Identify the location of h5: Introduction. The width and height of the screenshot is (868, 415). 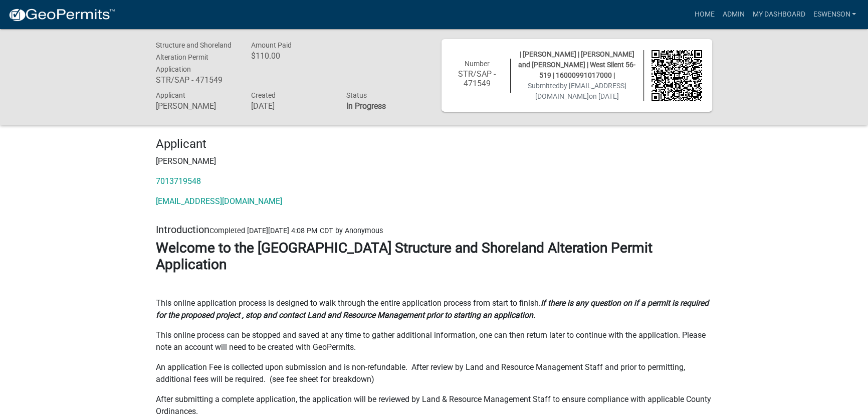
(434, 229).